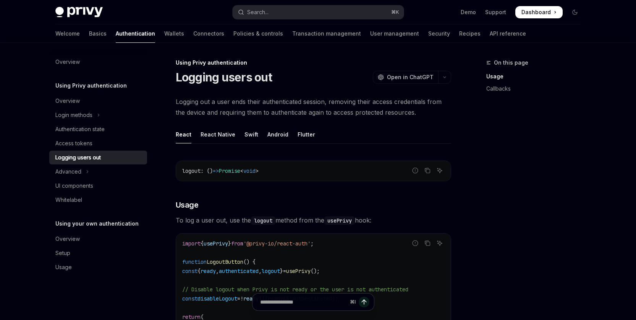  I want to click on a: Support, so click(495, 12).